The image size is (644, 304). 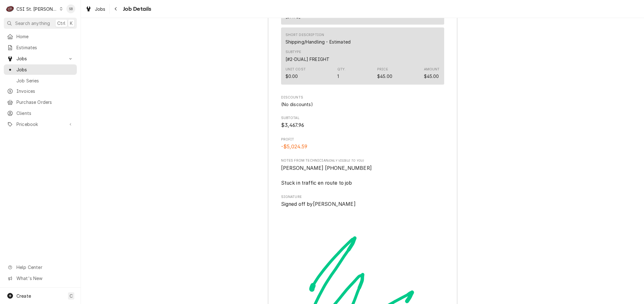 I want to click on a: Go to Jobs, so click(x=40, y=58).